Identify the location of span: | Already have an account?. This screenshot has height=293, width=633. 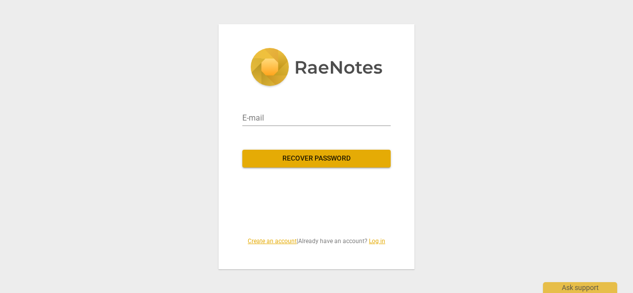
(316, 241).